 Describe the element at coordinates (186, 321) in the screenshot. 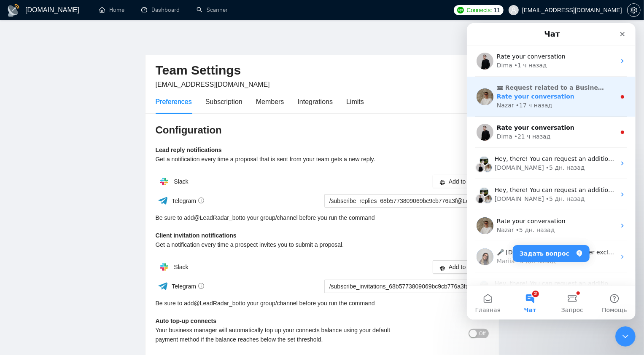

I see `b: Auto top-up connects` at that location.